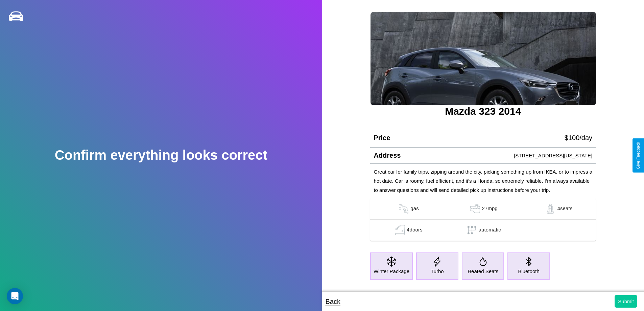  What do you see at coordinates (529, 271) in the screenshot?
I see `p: Bluetooth` at bounding box center [529, 271].